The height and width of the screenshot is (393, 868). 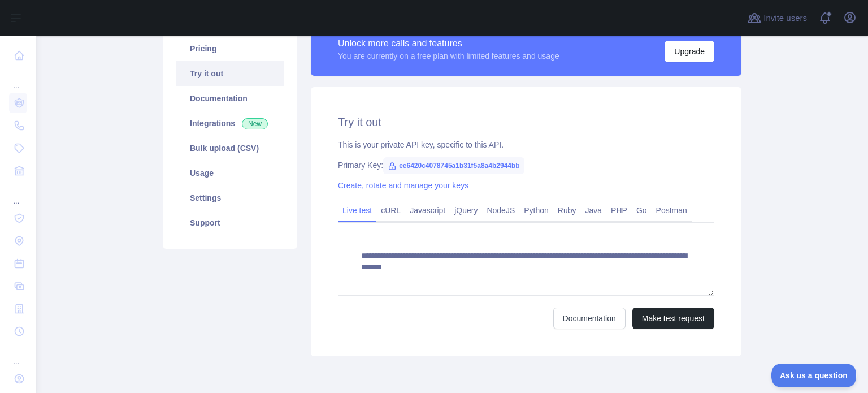 What do you see at coordinates (537, 211) in the screenshot?
I see `a: Python` at bounding box center [537, 211].